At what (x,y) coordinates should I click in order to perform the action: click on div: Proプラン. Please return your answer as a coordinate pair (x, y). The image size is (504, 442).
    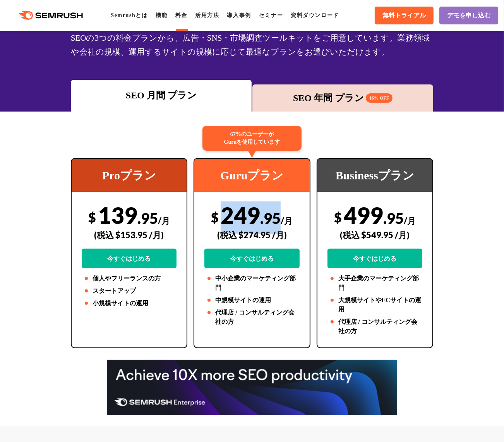
    Looking at the image, I should click on (129, 175).